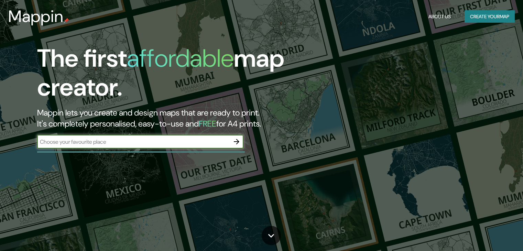 The height and width of the screenshot is (251, 523). What do you see at coordinates (168, 118) in the screenshot?
I see `h2: Mappin lets you create and design maps that are ready to print. It's completely personalised, eas...` at bounding box center [168, 118].